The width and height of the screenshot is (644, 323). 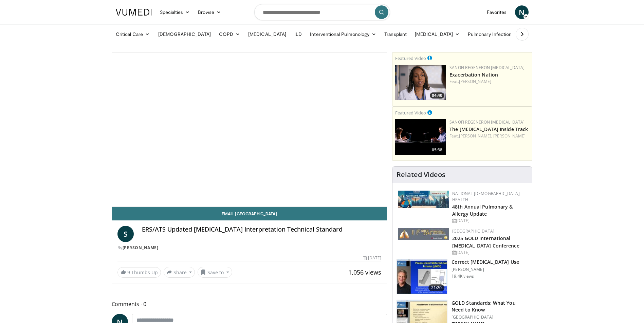 What do you see at coordinates (421, 83) in the screenshot?
I see `a: 04:40` at bounding box center [421, 83].